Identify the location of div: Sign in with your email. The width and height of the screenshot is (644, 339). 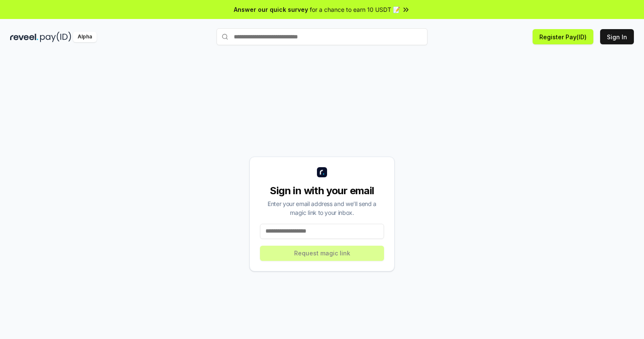
(322, 191).